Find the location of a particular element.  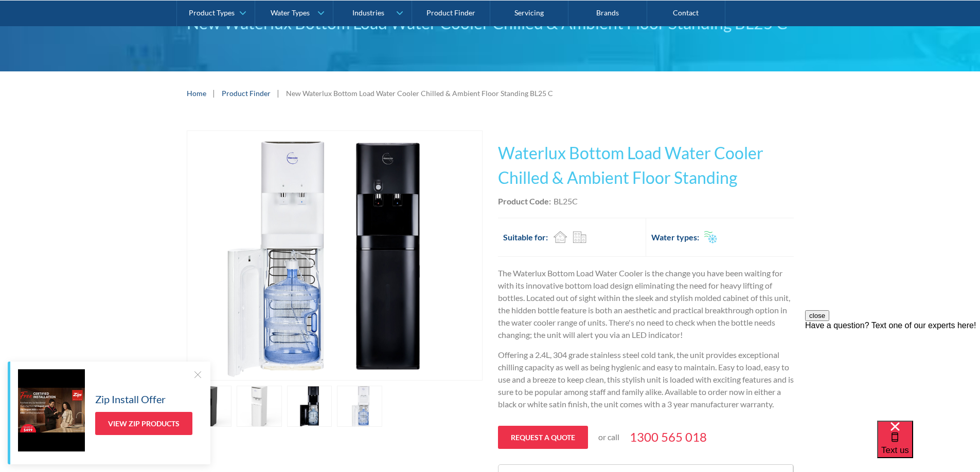

a: View Zip Products is located at coordinates (143, 424).